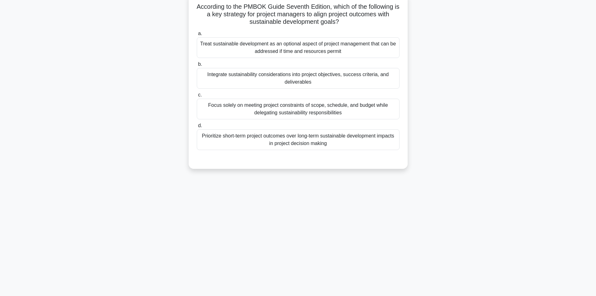  What do you see at coordinates (298, 78) in the screenshot?
I see `div: Integrate sustainability considerations into project objectives, success criteria, and deliverables` at bounding box center [298, 78].